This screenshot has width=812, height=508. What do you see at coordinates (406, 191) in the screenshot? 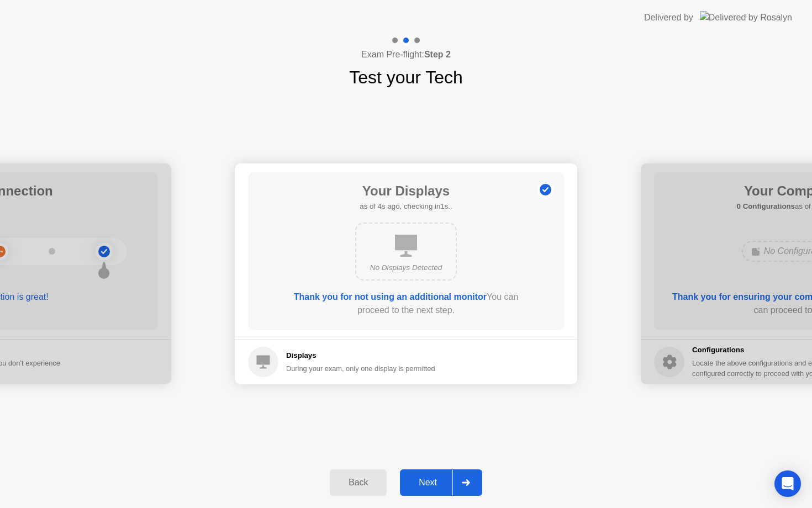
I see `h1: Your Displays` at bounding box center [406, 191].